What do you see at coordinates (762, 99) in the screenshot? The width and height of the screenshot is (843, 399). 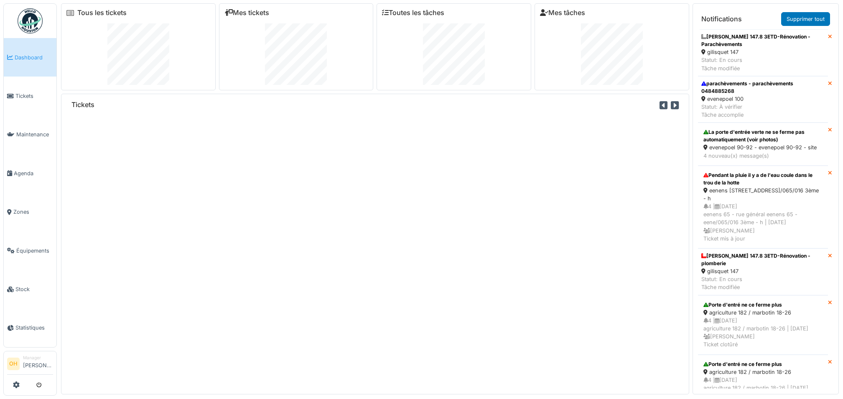 I see `a: parachèvements - parachèvements 0484885268 evenepoel 100 Statut: À vérifierTâche accomplie` at bounding box center [762, 99].